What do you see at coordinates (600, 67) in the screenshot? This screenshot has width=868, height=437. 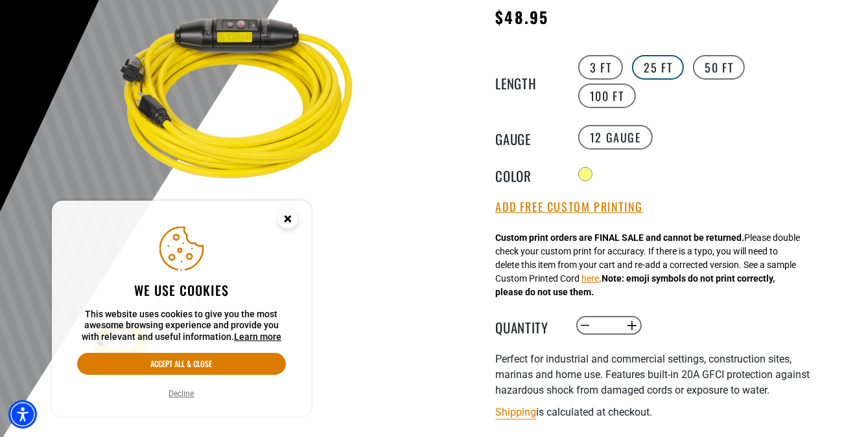 I see `label: 3 FT` at bounding box center [600, 67].